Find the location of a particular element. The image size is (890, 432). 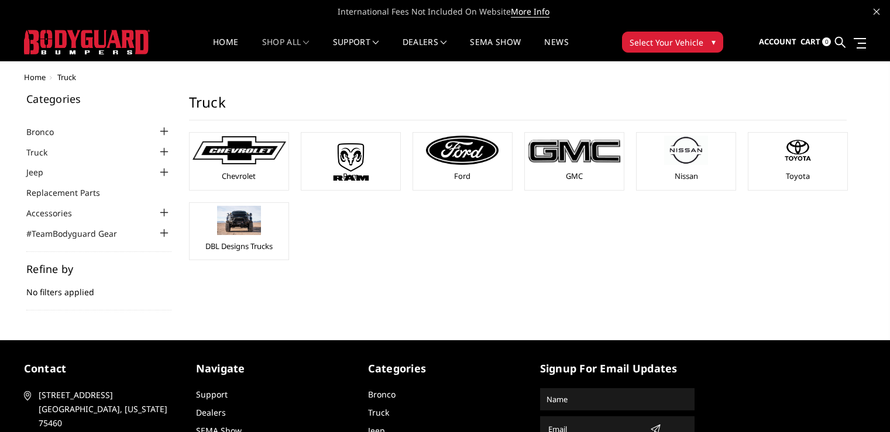

a: Chevrolet is located at coordinates (239, 176).